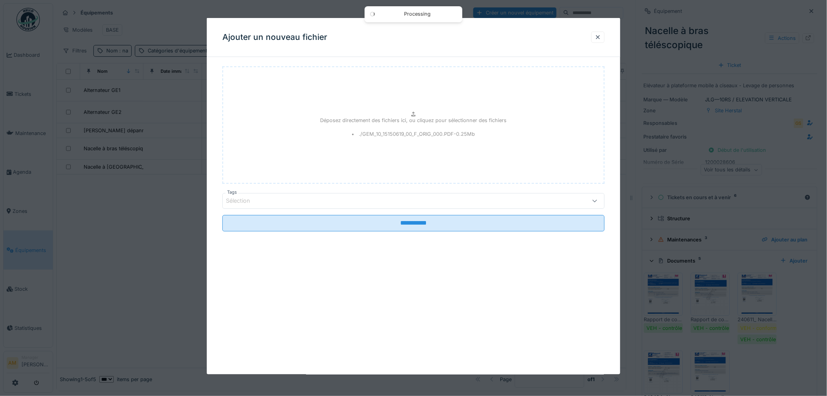  What do you see at coordinates (418, 14) in the screenshot?
I see `div: Processing` at bounding box center [418, 14].